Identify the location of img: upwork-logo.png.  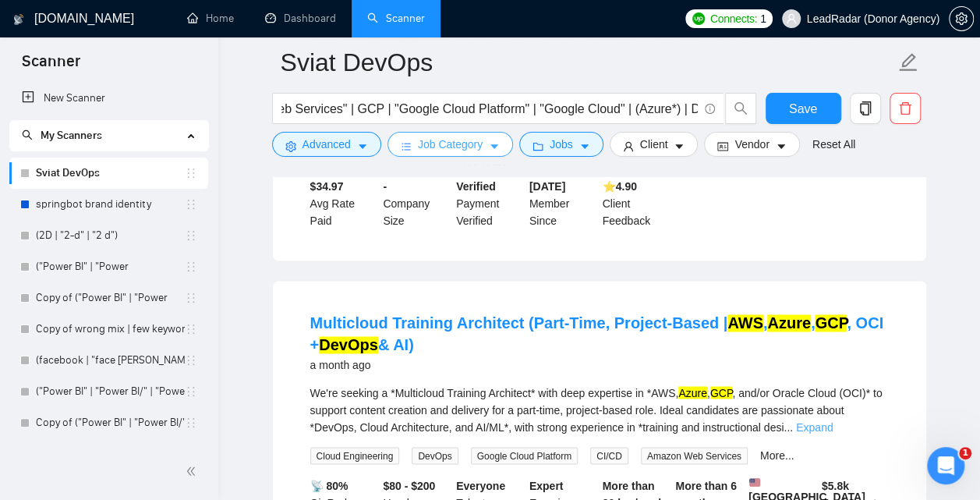
(698, 19).